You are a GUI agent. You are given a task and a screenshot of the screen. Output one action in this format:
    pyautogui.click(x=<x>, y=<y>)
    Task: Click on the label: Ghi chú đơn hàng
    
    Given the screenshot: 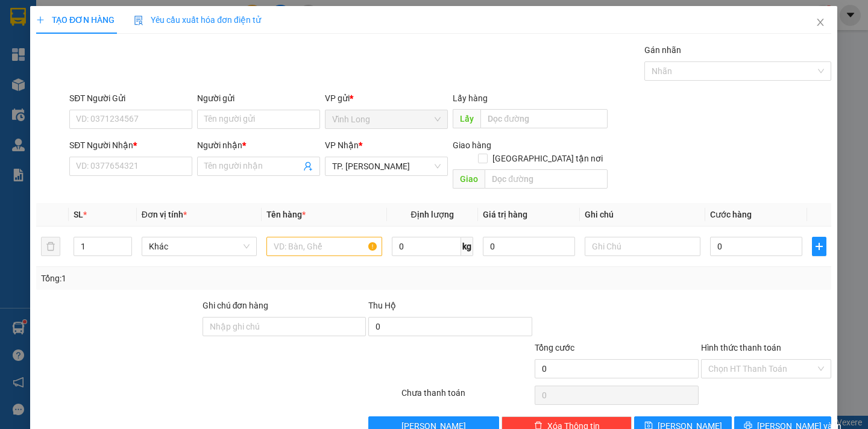 What is the action you would take?
    pyautogui.click(x=235, y=306)
    